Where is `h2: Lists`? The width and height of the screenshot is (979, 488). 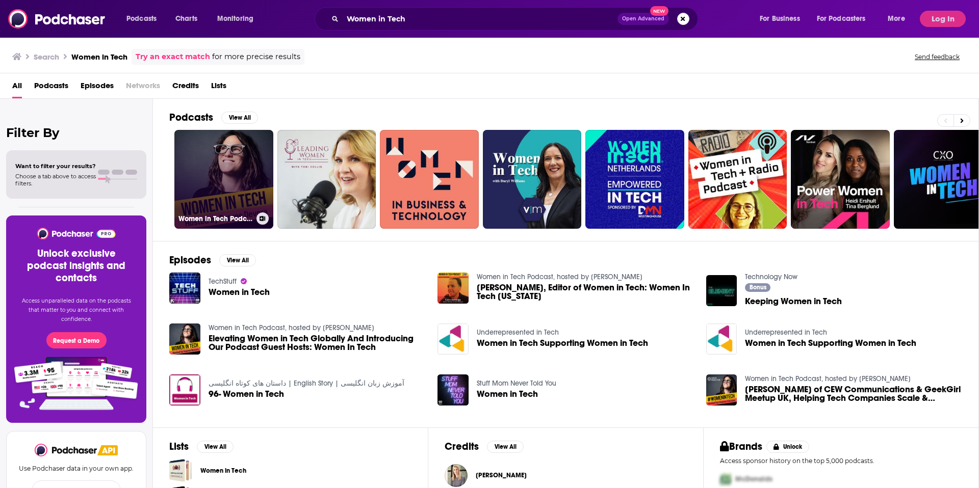
h2: Lists is located at coordinates (179, 447).